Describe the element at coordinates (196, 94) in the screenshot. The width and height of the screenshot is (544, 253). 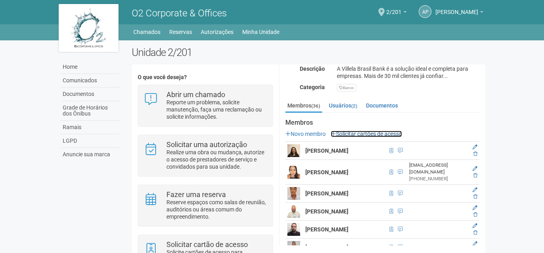
I see `strong: Abrir um chamado` at that location.